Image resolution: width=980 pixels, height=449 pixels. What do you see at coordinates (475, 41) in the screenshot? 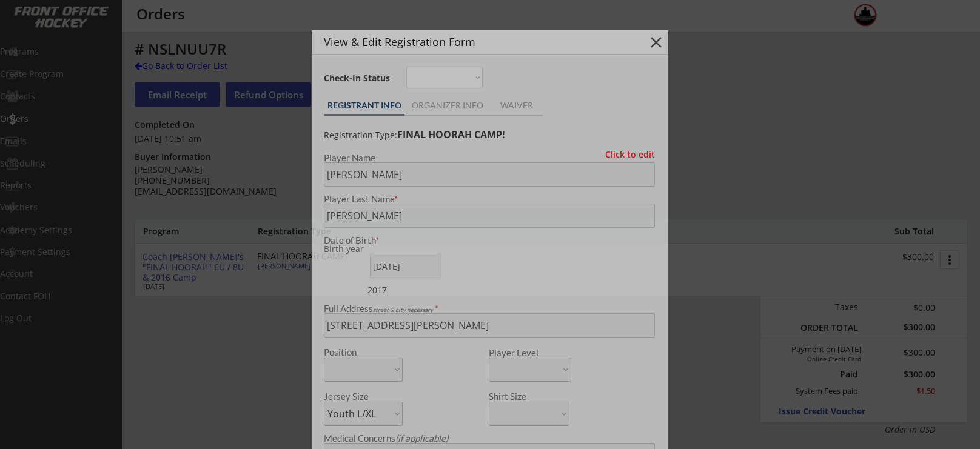
I see `div: View & Edit Registration Form` at bounding box center [475, 41].